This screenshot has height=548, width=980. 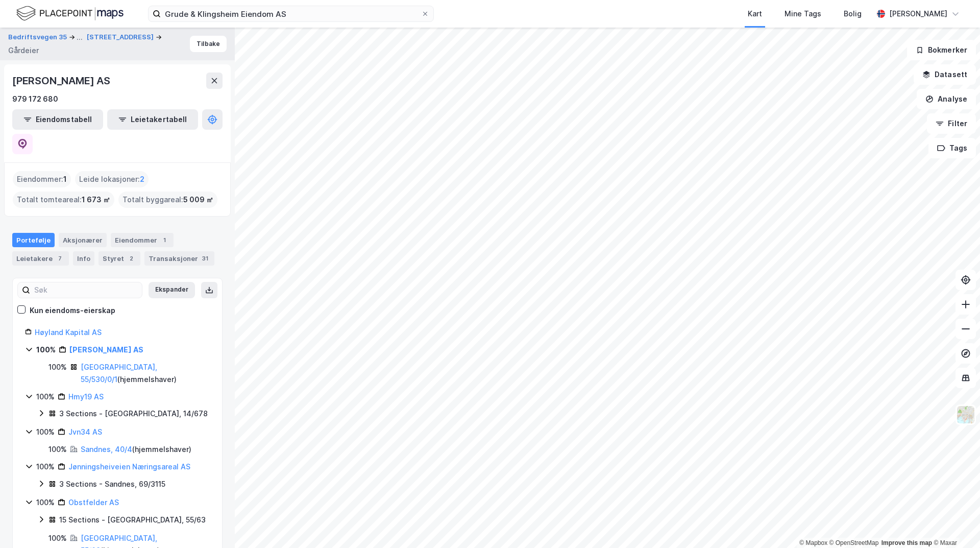 I want to click on div: 979 172 680, so click(x=35, y=99).